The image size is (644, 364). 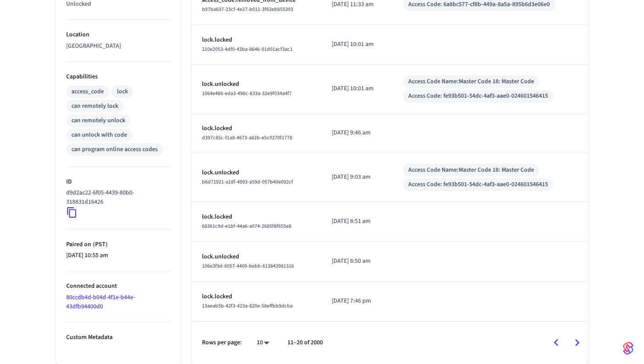 What do you see at coordinates (247, 93) in the screenshot?
I see `span: 1064e486-eda3-496c-833a-32e9f034a4f7` at bounding box center [247, 93].